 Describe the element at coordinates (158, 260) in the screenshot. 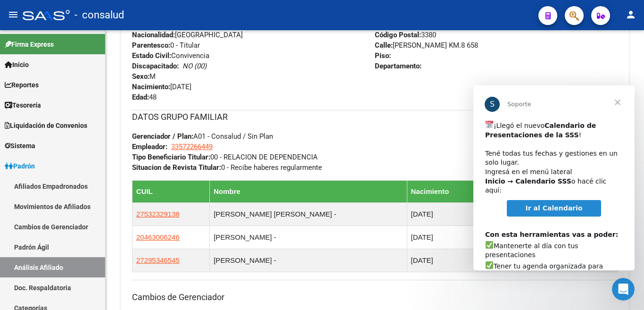

I see `span: 27295346545` at that location.